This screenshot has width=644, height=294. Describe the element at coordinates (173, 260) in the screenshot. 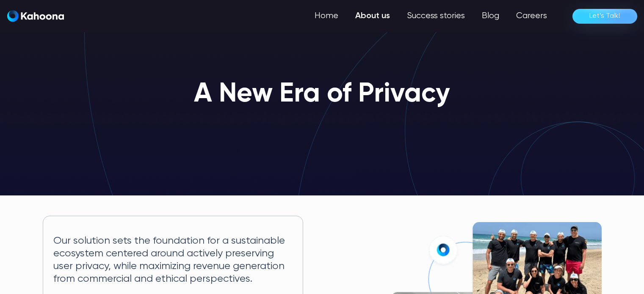

I see `p: Our solution sets the foundation for a sustainable ecosystem centered around actively preserving ...` at that location.